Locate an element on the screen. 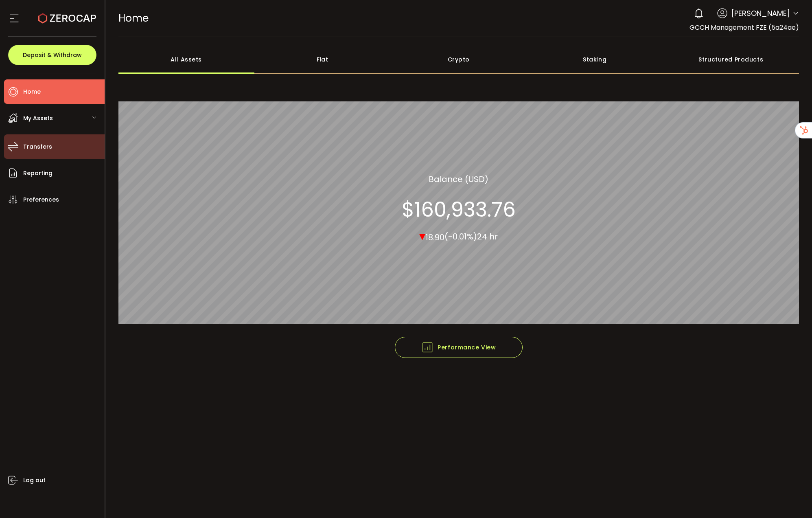 The image size is (812, 518). div: Structured Products is located at coordinates (731, 60).